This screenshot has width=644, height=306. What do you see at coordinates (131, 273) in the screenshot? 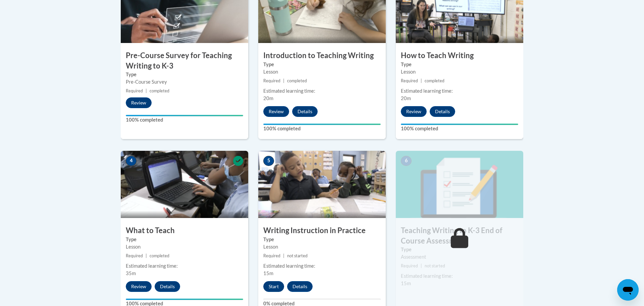
I see `span: 35m` at bounding box center [131, 273].